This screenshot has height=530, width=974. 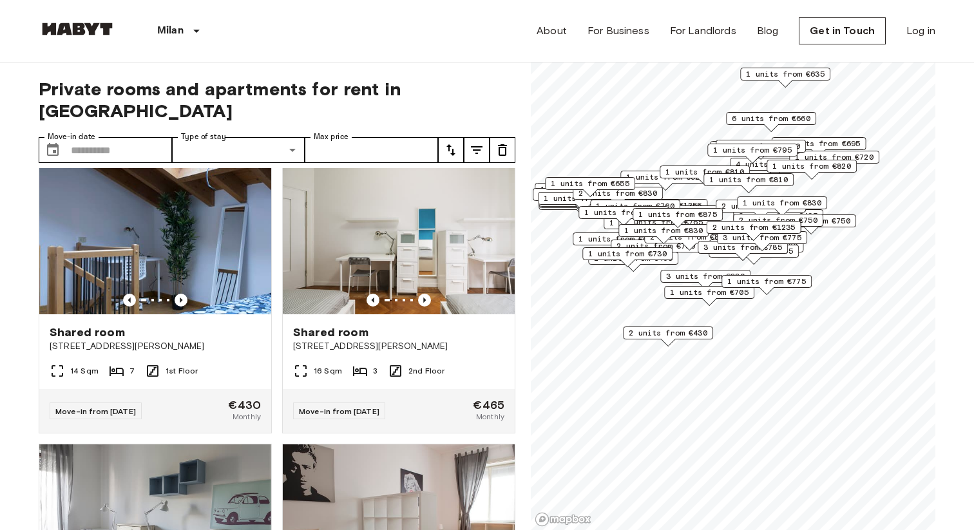 I want to click on span: 7 units from €765, so click(x=754, y=251).